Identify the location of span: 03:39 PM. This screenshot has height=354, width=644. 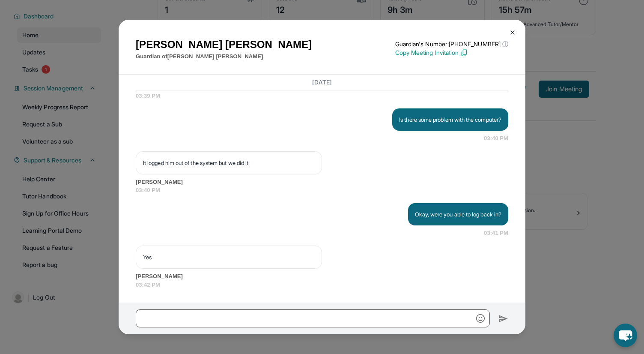
(322, 96).